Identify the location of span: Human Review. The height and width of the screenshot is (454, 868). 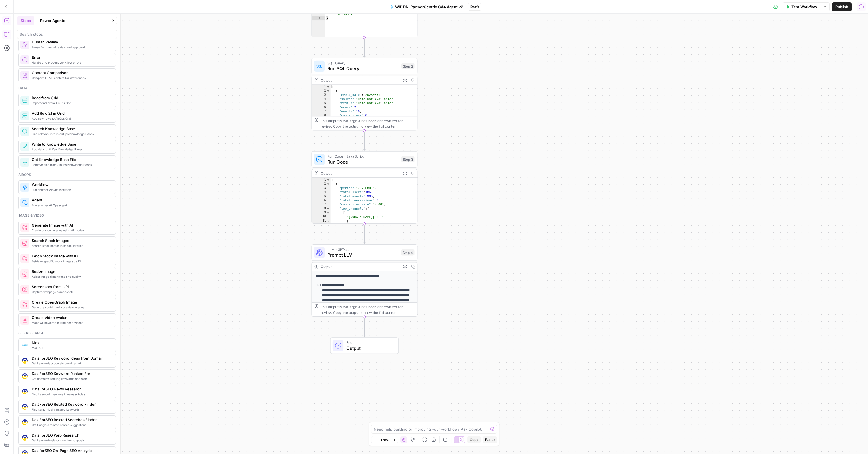
(71, 42).